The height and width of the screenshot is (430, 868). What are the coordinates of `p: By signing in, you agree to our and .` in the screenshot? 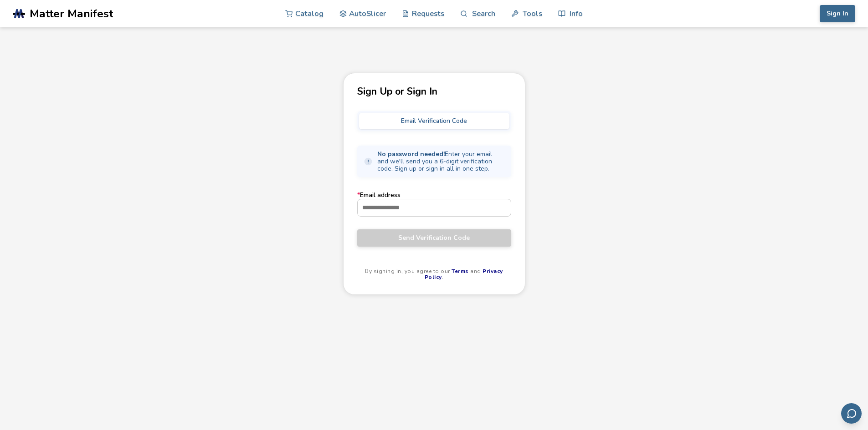 It's located at (434, 275).